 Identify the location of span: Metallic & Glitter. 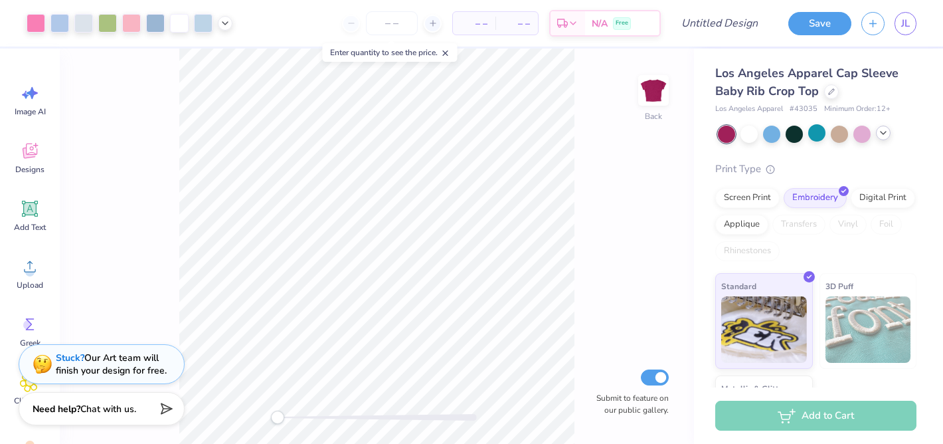
(754, 388).